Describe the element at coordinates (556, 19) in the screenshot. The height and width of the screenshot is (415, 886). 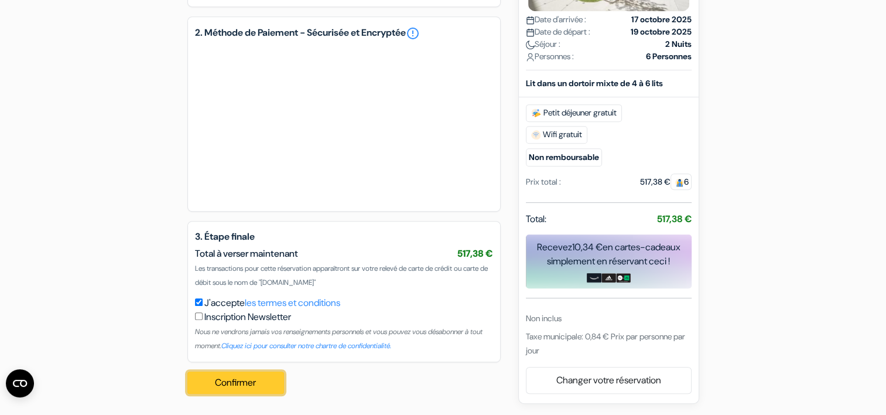
I see `span: Date d'arrivée :` at that location.